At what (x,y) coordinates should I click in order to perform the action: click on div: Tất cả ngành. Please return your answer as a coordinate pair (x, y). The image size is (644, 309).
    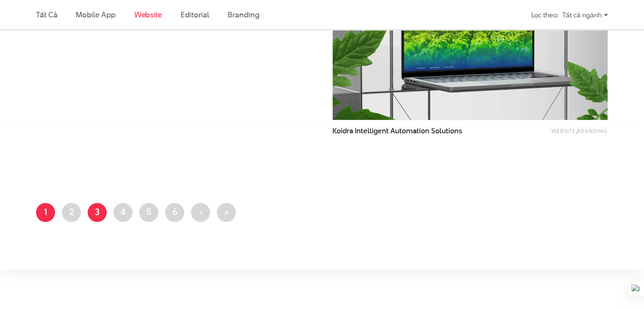
    Looking at the image, I should click on (585, 15).